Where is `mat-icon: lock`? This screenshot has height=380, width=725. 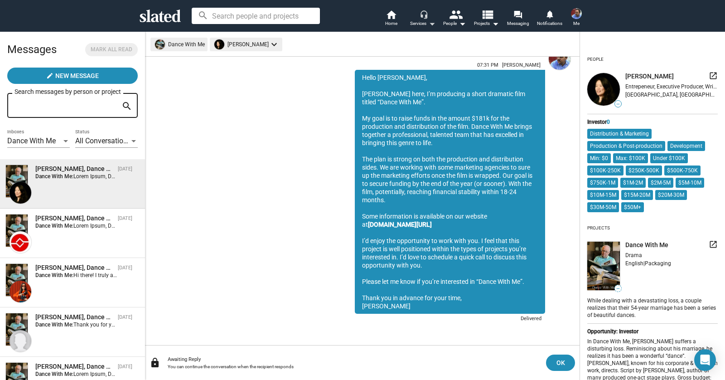
mat-icon: lock is located at coordinates (155, 363).